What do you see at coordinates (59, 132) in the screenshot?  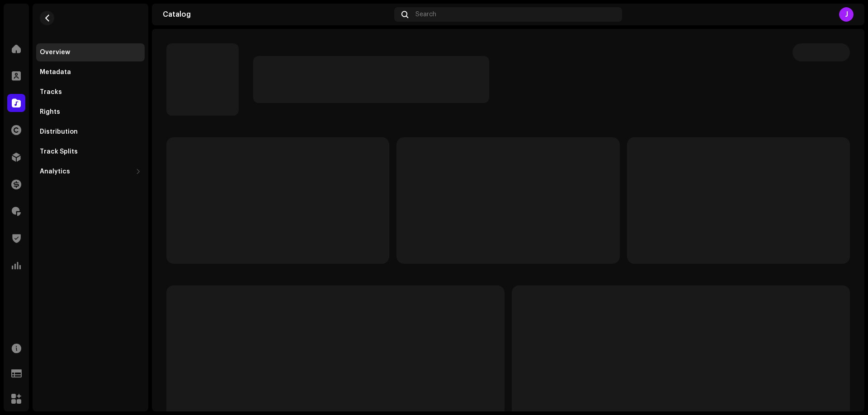 I see `div: Distribution` at bounding box center [59, 132].